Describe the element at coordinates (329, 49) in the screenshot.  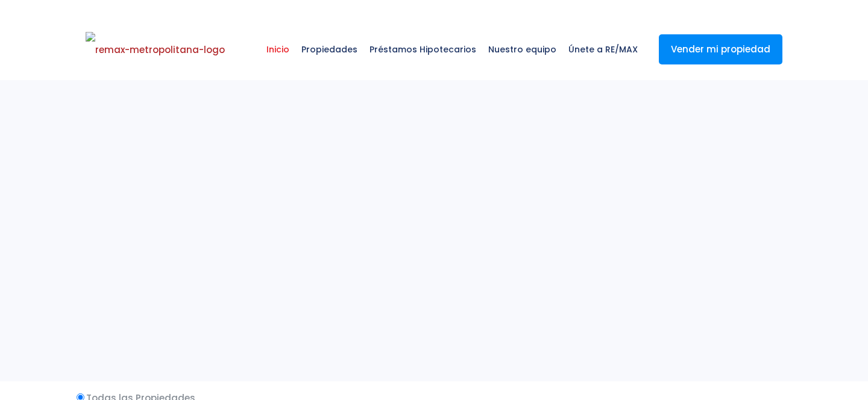
I see `span: Propiedades` at that location.